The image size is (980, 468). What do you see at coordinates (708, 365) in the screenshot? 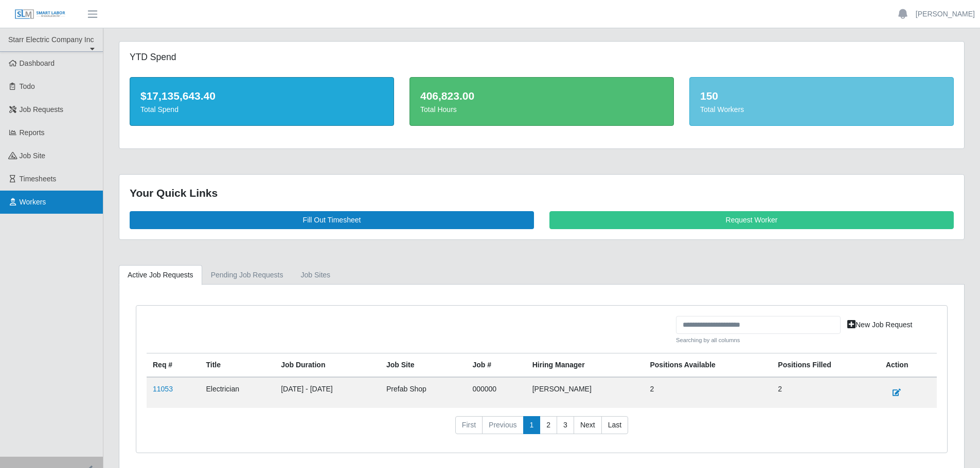
I see `th: Positions Available` at bounding box center [708, 365].